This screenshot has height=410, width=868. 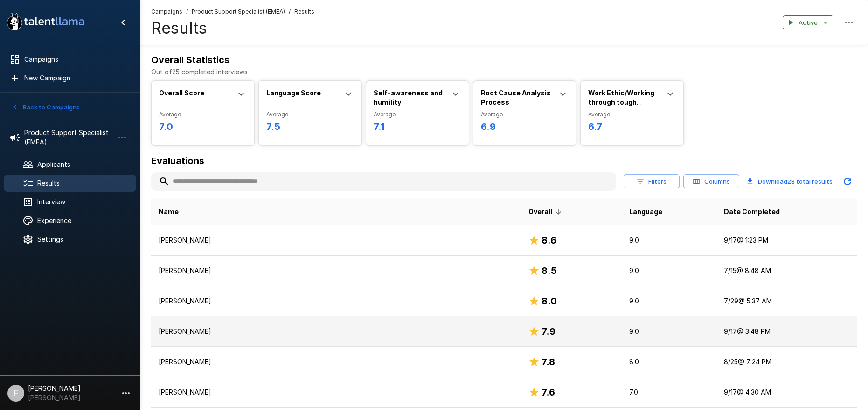 I want to click on h6: 7.6, so click(x=549, y=391).